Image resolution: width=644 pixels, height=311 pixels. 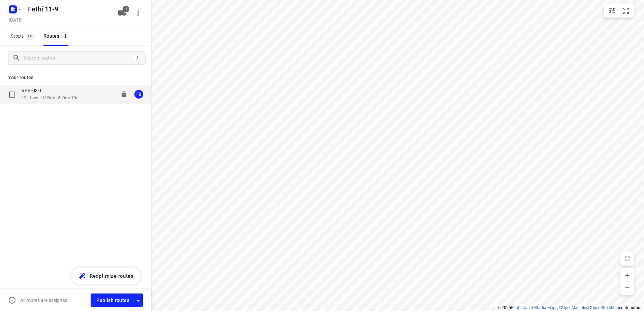 I want to click on p: VPR-03-T, so click(x=33, y=91).